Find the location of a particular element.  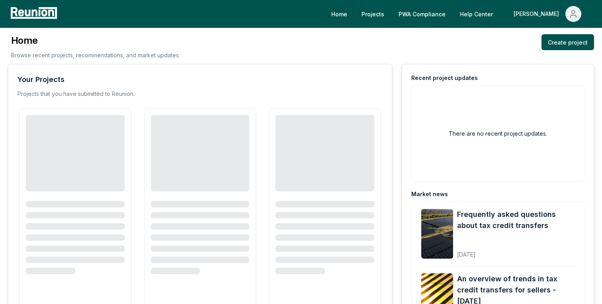

a: Projects is located at coordinates (373, 14).